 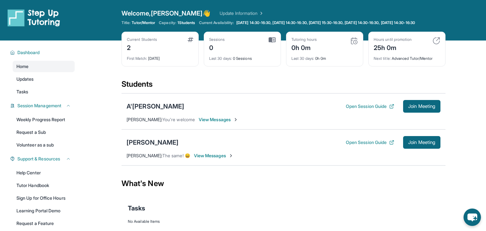 I want to click on button: Dashboard, so click(x=43, y=52).